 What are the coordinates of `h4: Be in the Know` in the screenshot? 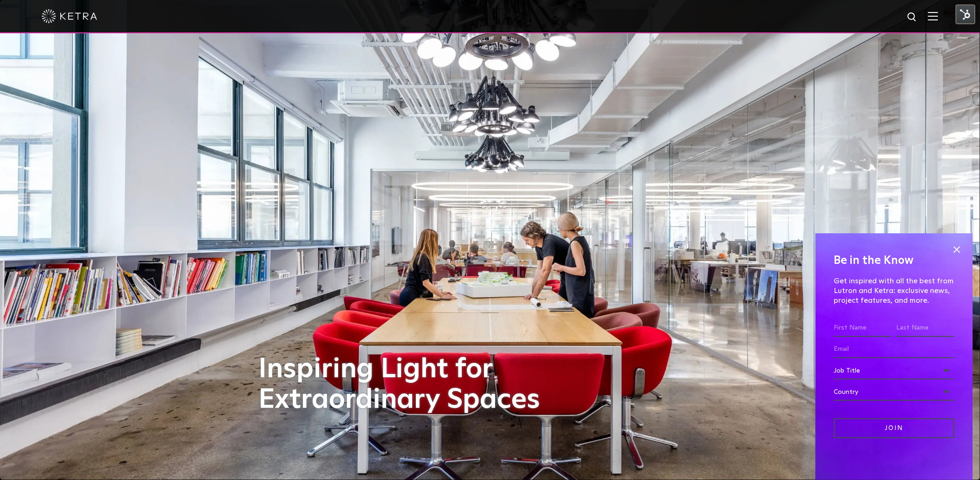 It's located at (895, 261).